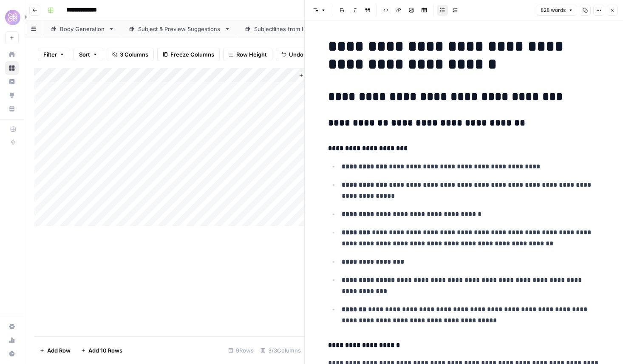 Image resolution: width=623 pixels, height=364 pixels. Describe the element at coordinates (82, 29) in the screenshot. I see `a: Body Generation` at that location.